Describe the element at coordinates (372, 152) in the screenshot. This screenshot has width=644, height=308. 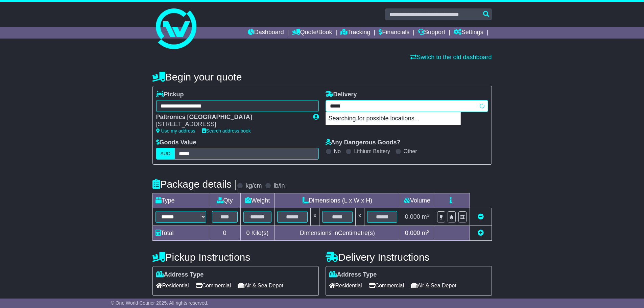
I see `label: Lithium Battery` at that location.